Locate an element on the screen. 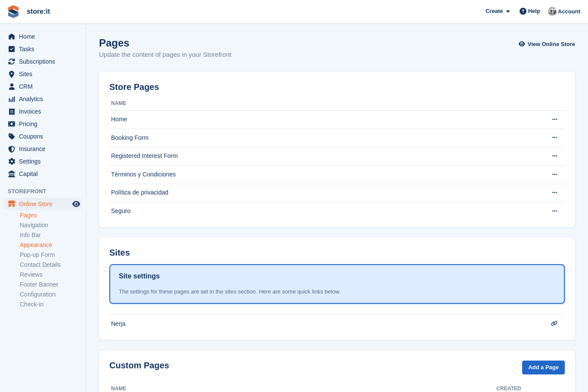 This screenshot has height=392, width=588. a: Preview store is located at coordinates (76, 204).